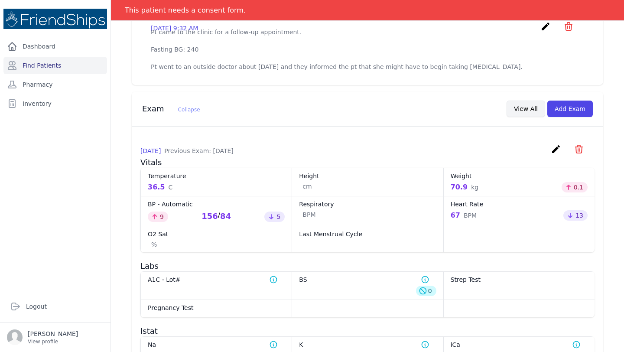 This screenshot has height=352, width=624. I want to click on a: Find Patients, so click(55, 65).